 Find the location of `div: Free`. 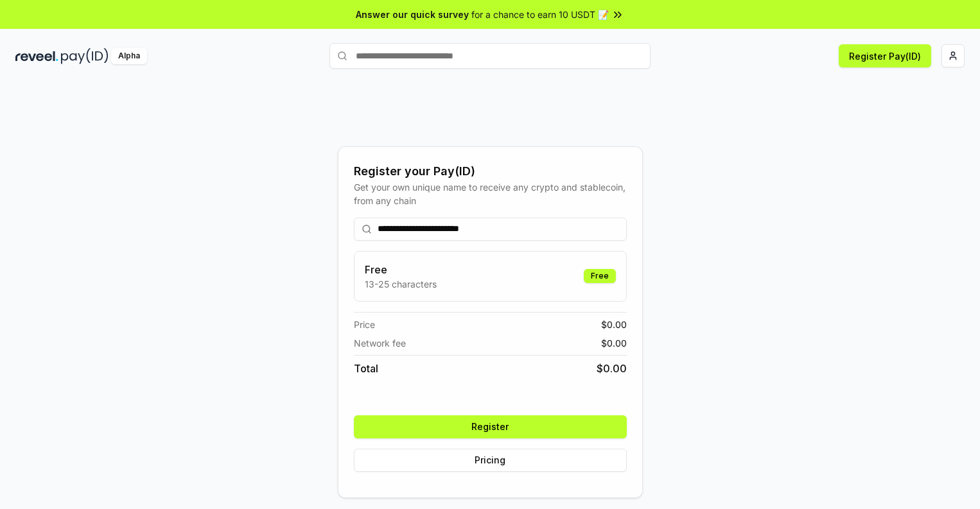

div: Free is located at coordinates (600, 276).